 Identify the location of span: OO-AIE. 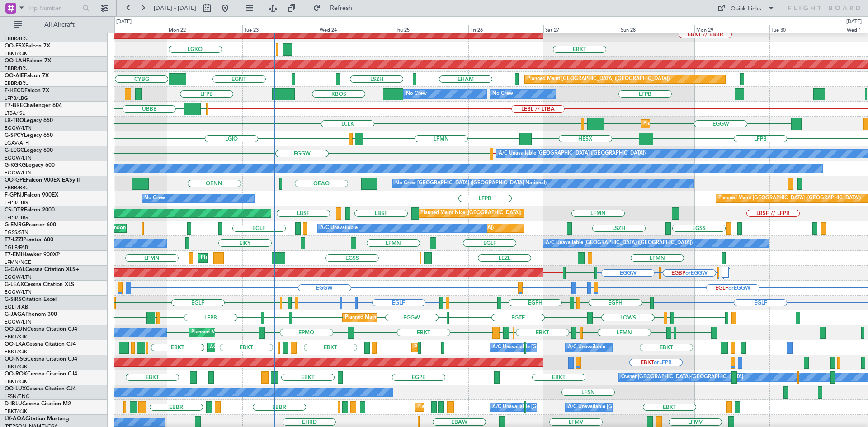
(14, 76).